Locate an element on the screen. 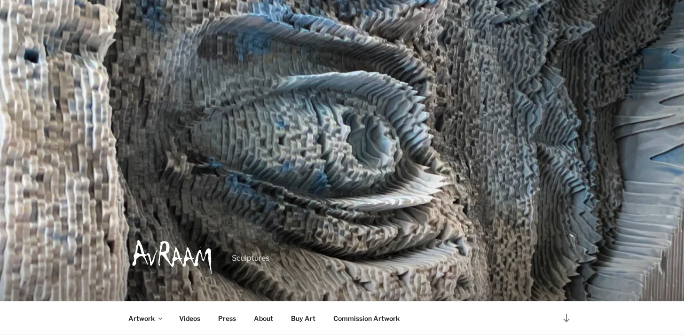  p: Sculptures is located at coordinates (251, 258).